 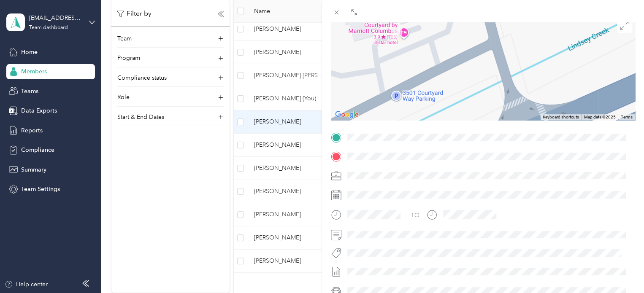 I want to click on a: Open this area in Google Maps (opens a new window), so click(x=347, y=115).